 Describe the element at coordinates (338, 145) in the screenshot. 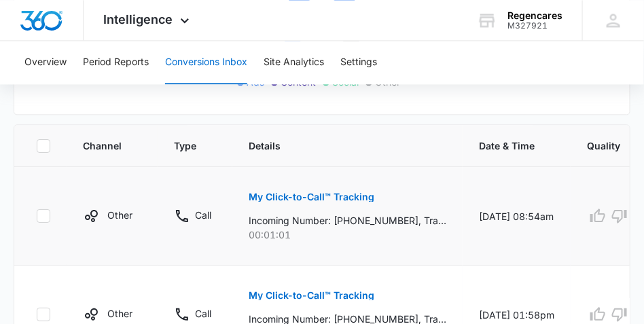

I see `span: Details` at that location.